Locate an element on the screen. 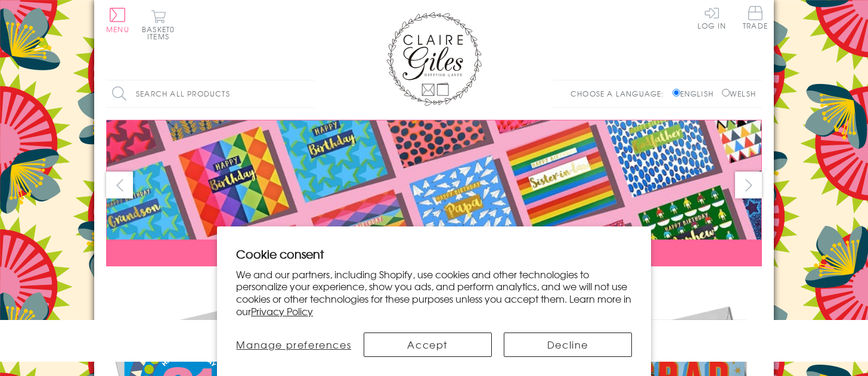  a: Privacy Policy is located at coordinates (282, 311).